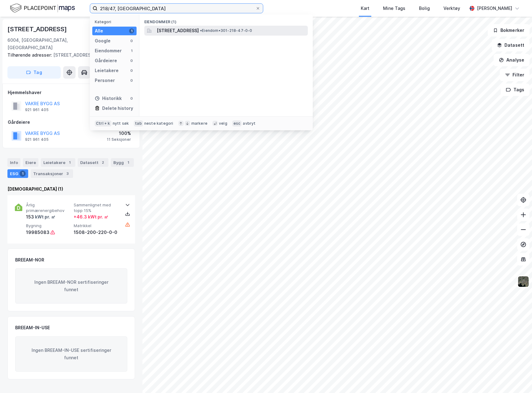 The image size is (532, 393). I want to click on div: + 46.3 kWt pr. ㎡, so click(91, 217).